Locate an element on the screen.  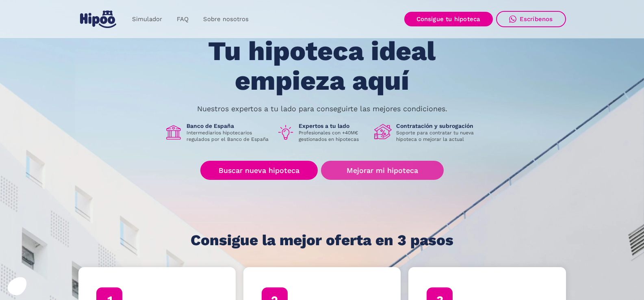
a: Buscar nueva hipoteca is located at coordinates (259, 170).